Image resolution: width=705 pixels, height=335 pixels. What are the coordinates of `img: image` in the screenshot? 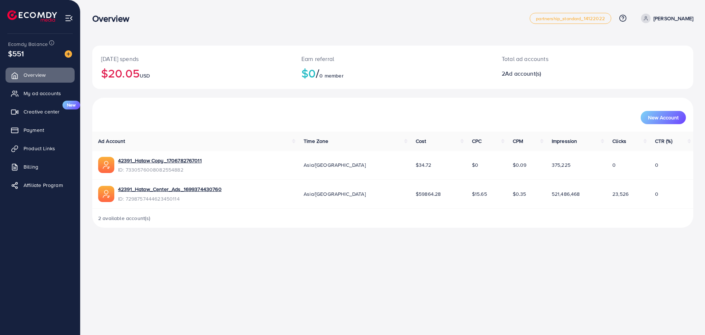 It's located at (68, 54).